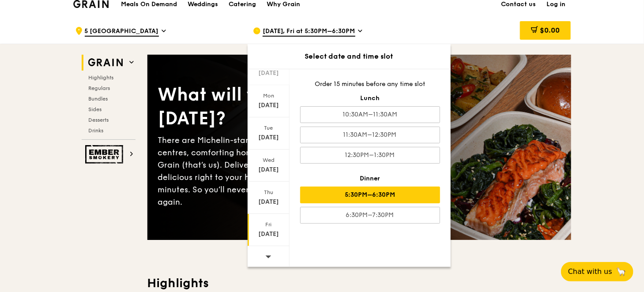 This screenshot has height=292, width=644. Describe the element at coordinates (101, 78) in the screenshot. I see `span: Highlights` at that location.